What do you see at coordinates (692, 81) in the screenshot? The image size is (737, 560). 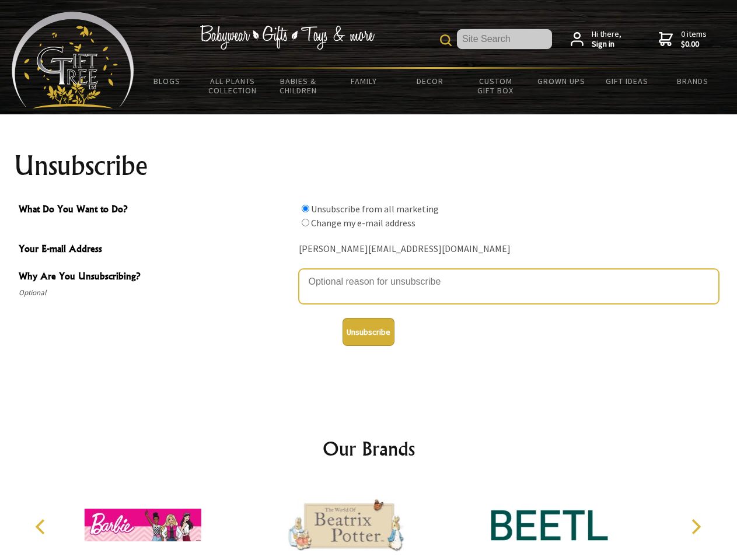 I see `a: Brands` at bounding box center [692, 81].